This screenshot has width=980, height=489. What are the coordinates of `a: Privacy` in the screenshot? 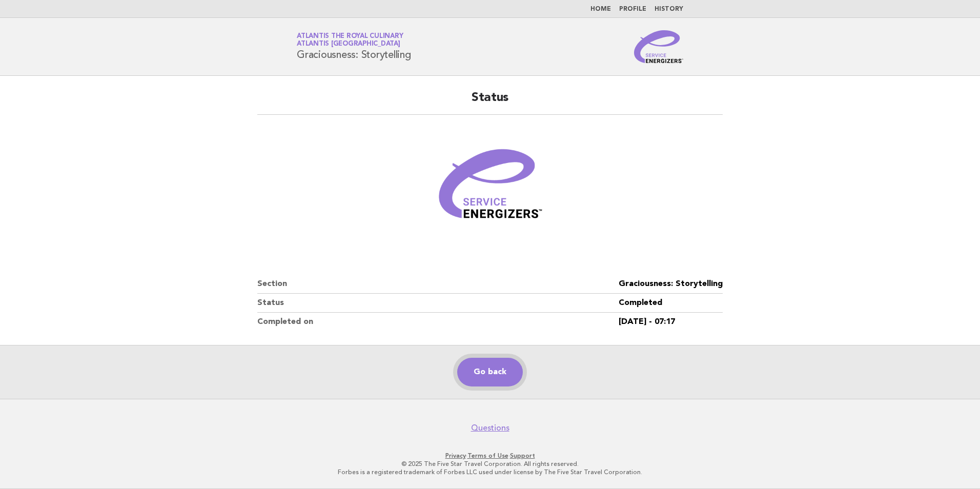 It's located at (456, 456).